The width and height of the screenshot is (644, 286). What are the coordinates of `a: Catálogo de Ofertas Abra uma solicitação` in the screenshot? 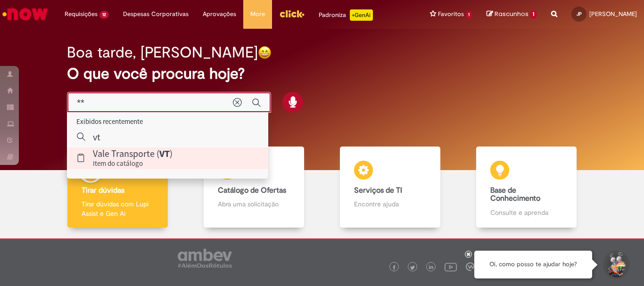 It's located at (254, 187).